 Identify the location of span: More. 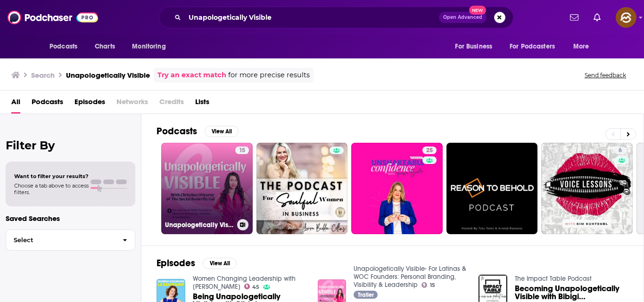
(581, 47).